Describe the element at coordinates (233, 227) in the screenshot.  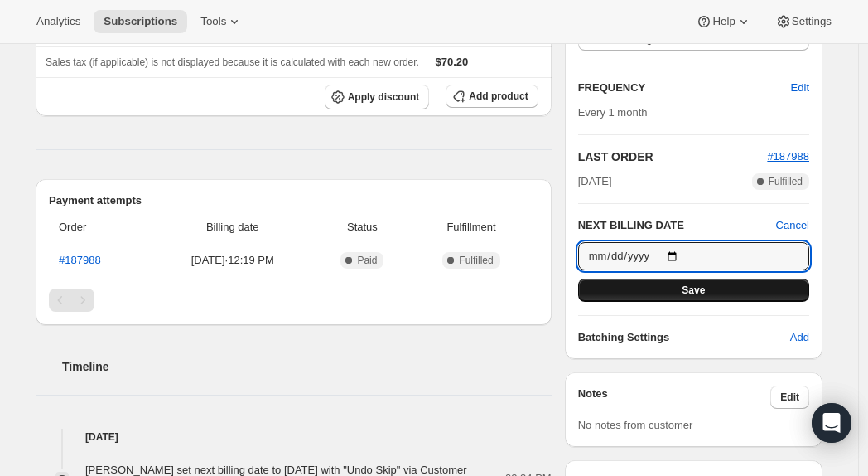
I see `span: Billing date` at that location.